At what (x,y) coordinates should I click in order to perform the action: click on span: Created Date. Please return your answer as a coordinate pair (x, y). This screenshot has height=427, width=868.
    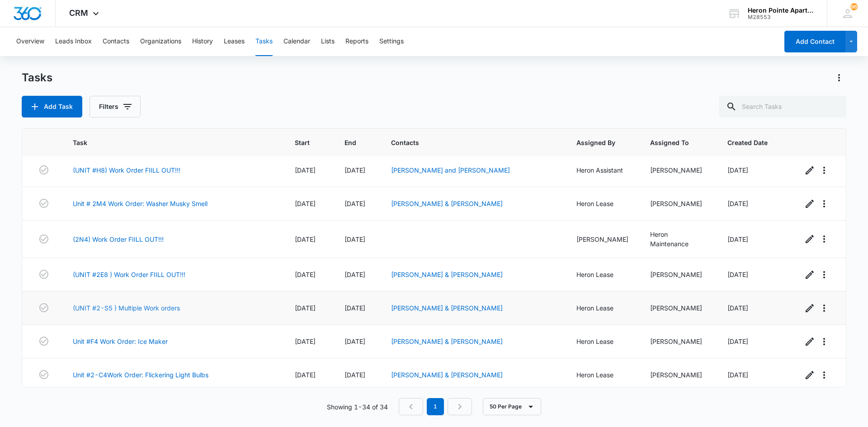
    Looking at the image, I should click on (748, 142).